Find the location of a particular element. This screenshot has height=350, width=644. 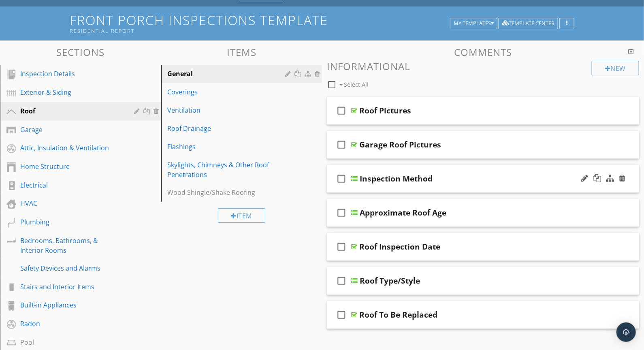

h3: Comments is located at coordinates (483, 52).